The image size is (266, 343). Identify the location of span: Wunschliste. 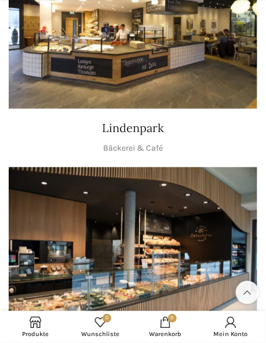
(100, 334).